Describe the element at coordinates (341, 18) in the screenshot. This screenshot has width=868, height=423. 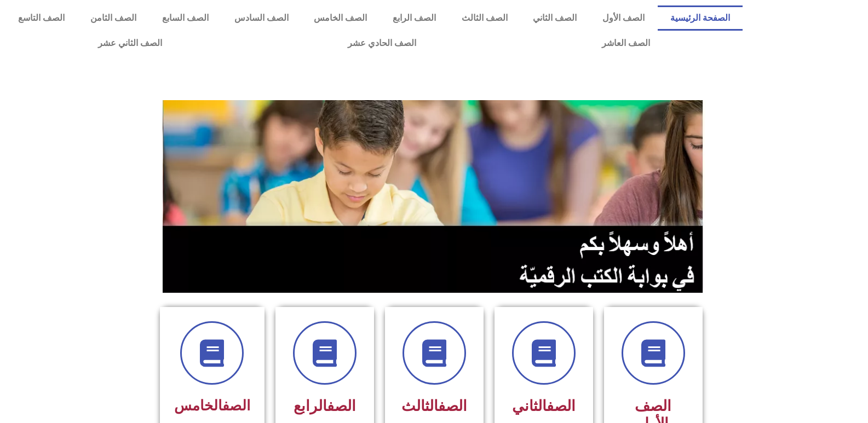
I see `a: الصف الخامس` at that location.